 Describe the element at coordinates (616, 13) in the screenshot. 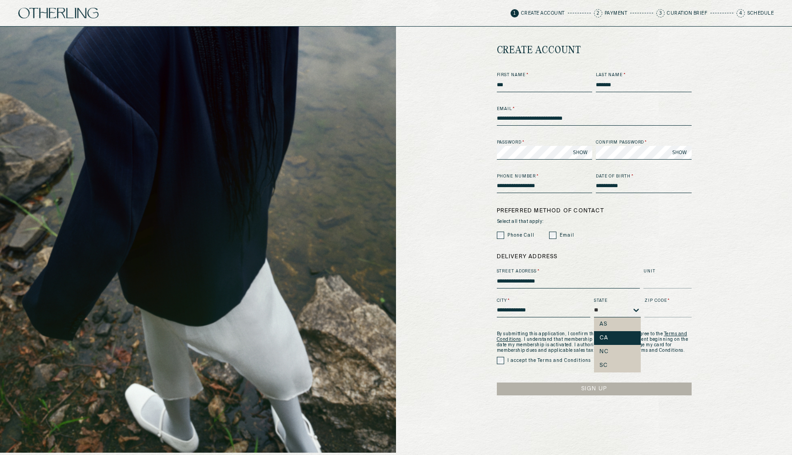

I see `p: Payment` at that location.